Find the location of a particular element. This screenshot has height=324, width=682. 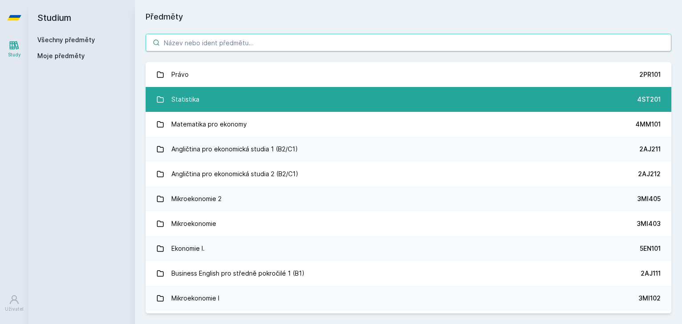

a: Angličtina pro ekonomická studia 2 (B2/C1) 2AJ212 is located at coordinates (409, 174).